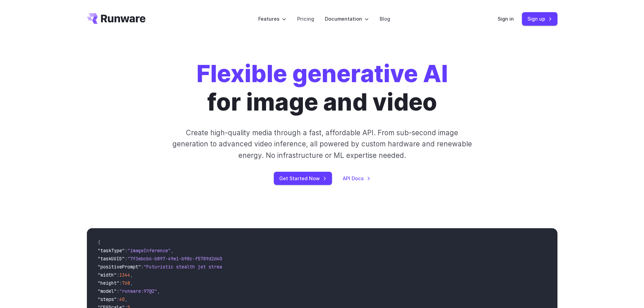 This screenshot has height=308, width=644. What do you see at coordinates (322, 74) in the screenshot?
I see `strong: Flexible generative AI` at bounding box center [322, 74].